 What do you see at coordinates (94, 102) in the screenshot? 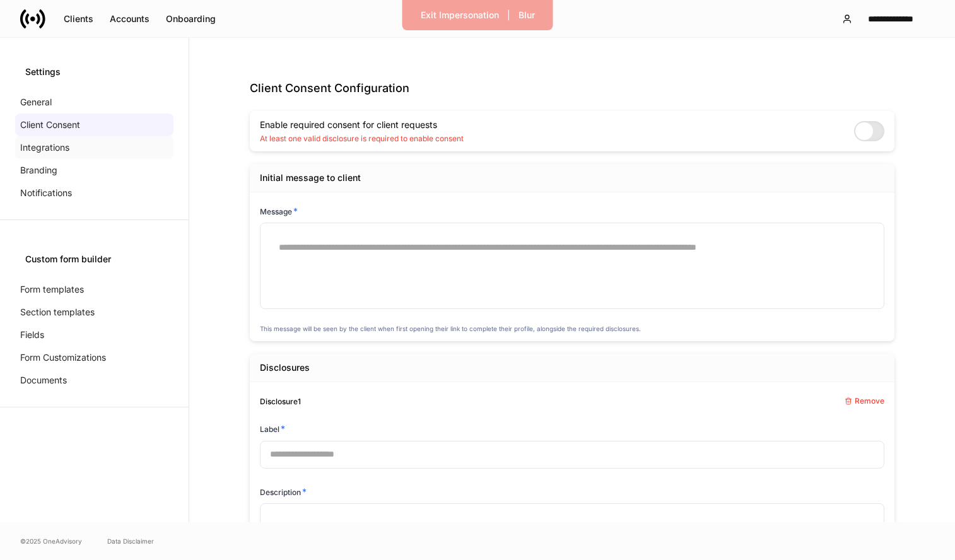
I see `a: General` at bounding box center [94, 102].